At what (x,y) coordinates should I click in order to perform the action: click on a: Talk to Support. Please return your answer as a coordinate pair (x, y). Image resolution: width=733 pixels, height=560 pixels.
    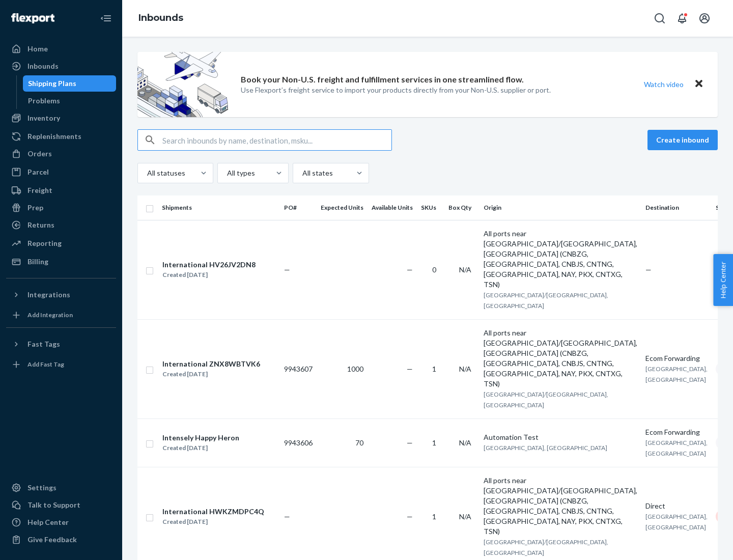
    Looking at the image, I should click on (61, 505).